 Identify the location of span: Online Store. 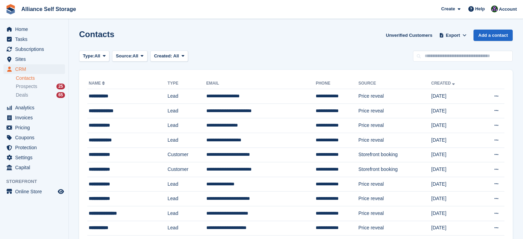
(36, 192).